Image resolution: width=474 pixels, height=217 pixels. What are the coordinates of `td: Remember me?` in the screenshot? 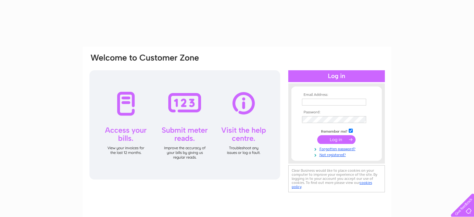 It's located at (337, 131).